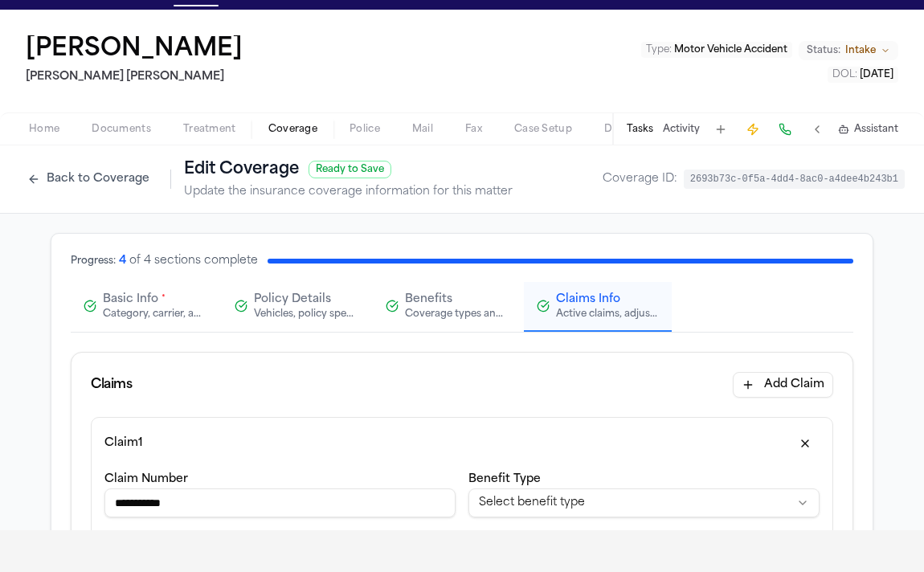 This screenshot has height=572, width=924. Describe the element at coordinates (292, 129) in the screenshot. I see `span: Coverage` at that location.